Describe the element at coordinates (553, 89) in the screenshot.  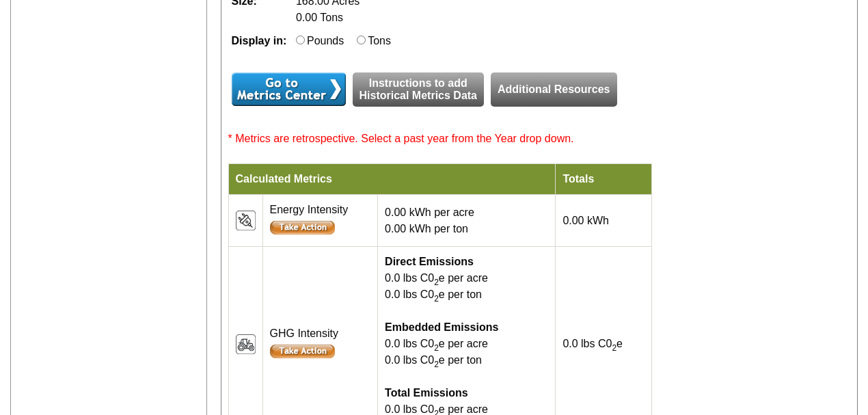
I see `a: Additional Resources` at that location.